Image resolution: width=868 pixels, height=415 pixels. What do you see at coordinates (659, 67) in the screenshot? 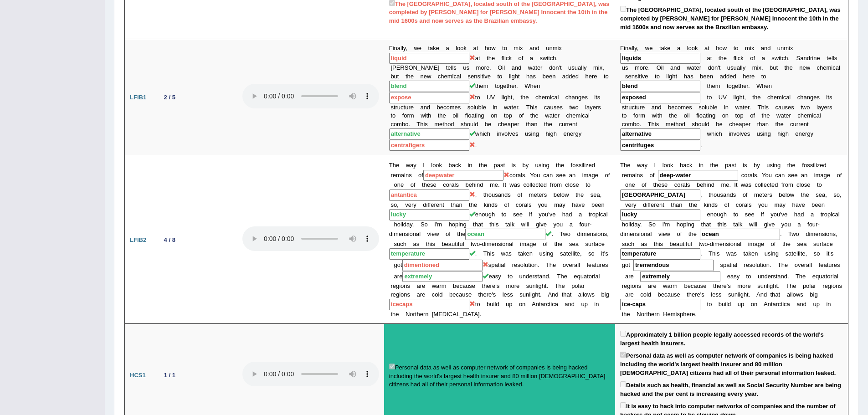
I see `b: O` at bounding box center [659, 67].